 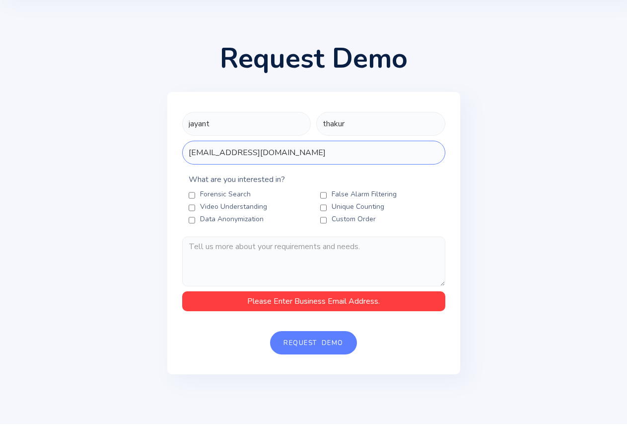 I want to click on input: Request Demo, so click(x=313, y=342).